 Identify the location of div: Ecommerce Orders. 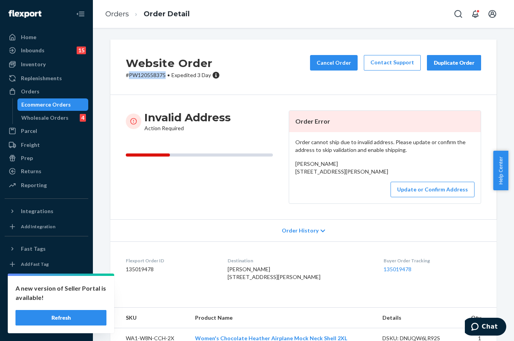
(46, 104).